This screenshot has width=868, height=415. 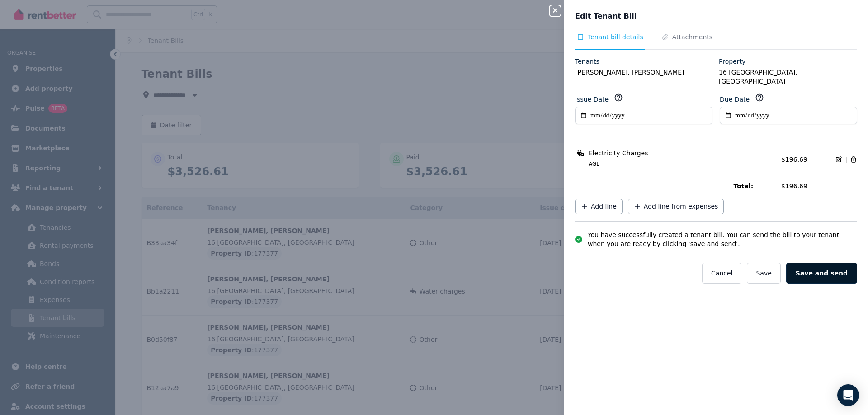 What do you see at coordinates (615, 37) in the screenshot?
I see `span: Tenant bill details` at bounding box center [615, 37].